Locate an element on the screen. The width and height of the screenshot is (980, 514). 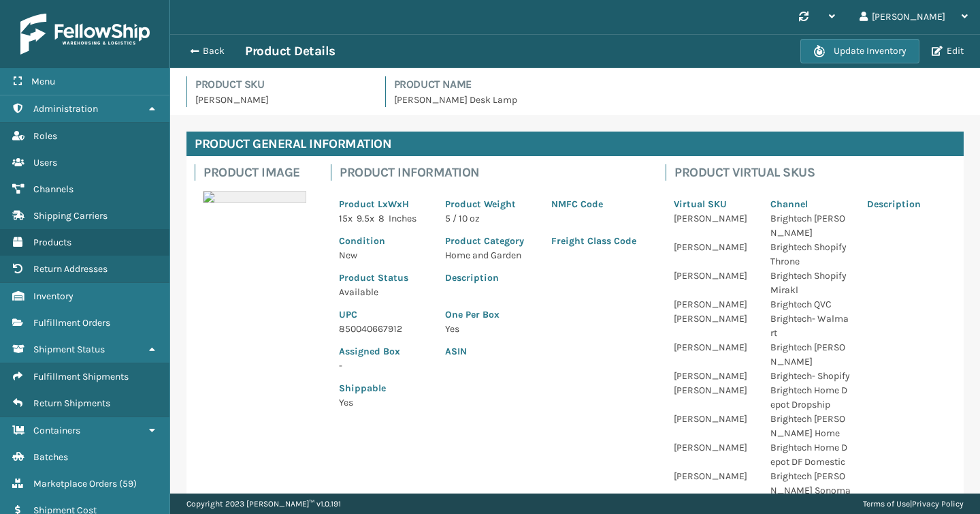
p: Product Category is located at coordinates (490, 241).